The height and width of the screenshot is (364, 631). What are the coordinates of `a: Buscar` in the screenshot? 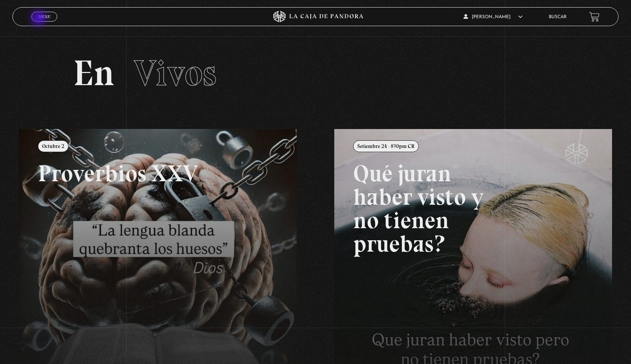 It's located at (557, 17).